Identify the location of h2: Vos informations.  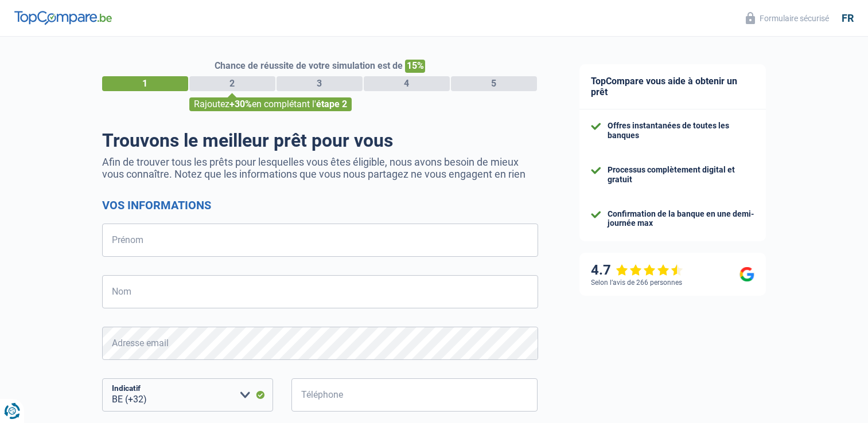
(320, 205).